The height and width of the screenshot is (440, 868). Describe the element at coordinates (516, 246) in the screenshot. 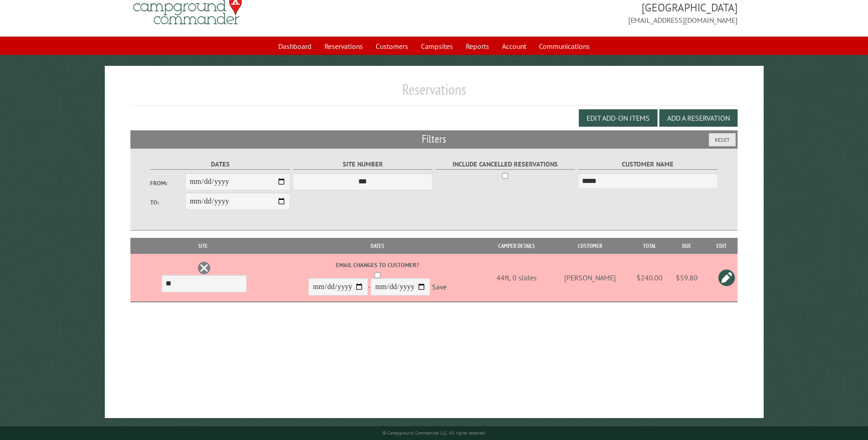

I see `th: Camper Details` at that location.